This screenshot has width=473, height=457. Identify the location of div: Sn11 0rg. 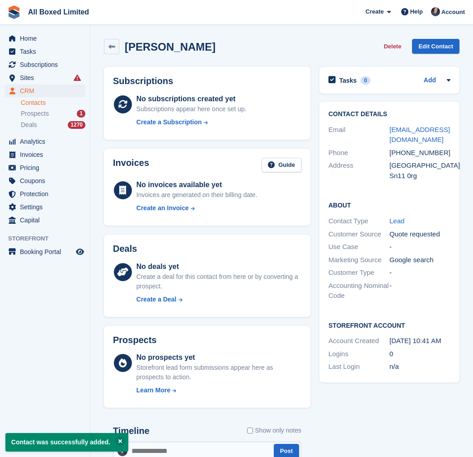
(420, 176).